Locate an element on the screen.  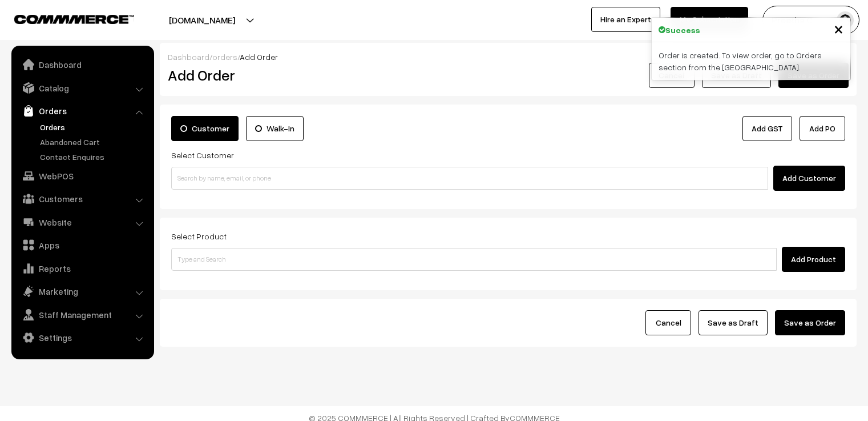
a: Catalog is located at coordinates (82, 88).